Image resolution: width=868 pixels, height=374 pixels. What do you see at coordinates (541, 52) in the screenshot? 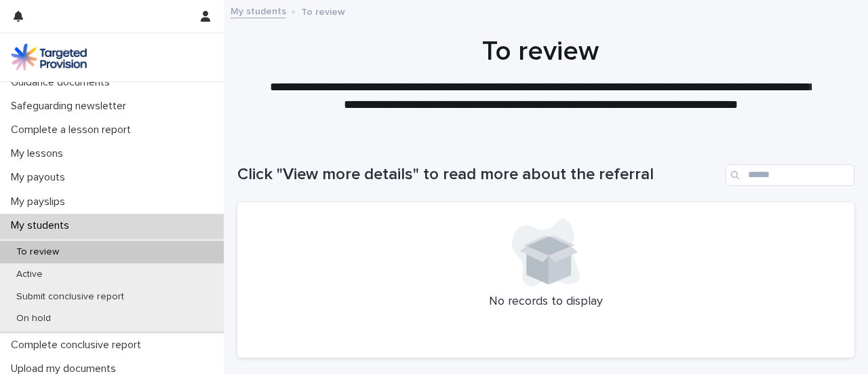
I see `h1: To review` at bounding box center [541, 52].